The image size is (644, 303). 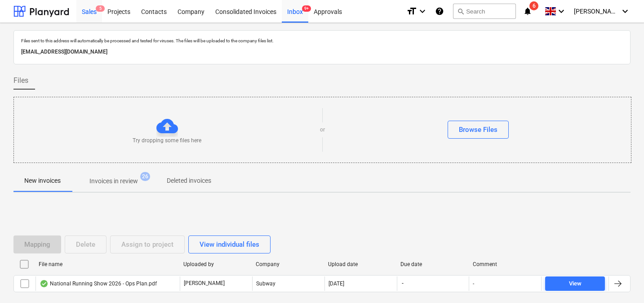 What do you see at coordinates (484, 11) in the screenshot?
I see `button: Search` at bounding box center [484, 11].